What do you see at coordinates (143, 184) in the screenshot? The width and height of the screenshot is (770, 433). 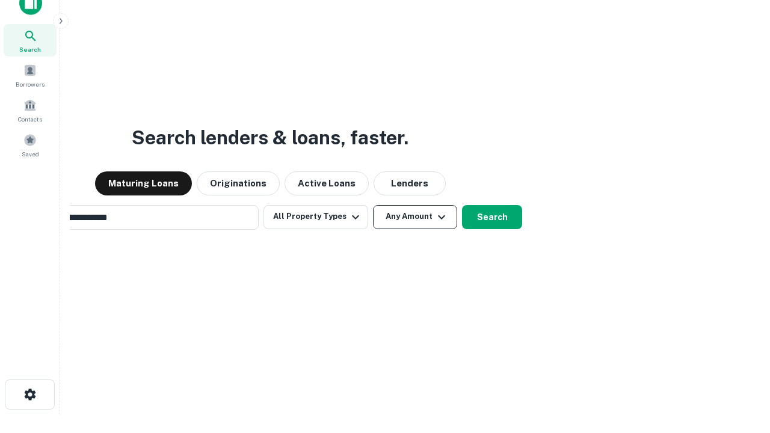 I see `button: Maturing Loans` at bounding box center [143, 184].